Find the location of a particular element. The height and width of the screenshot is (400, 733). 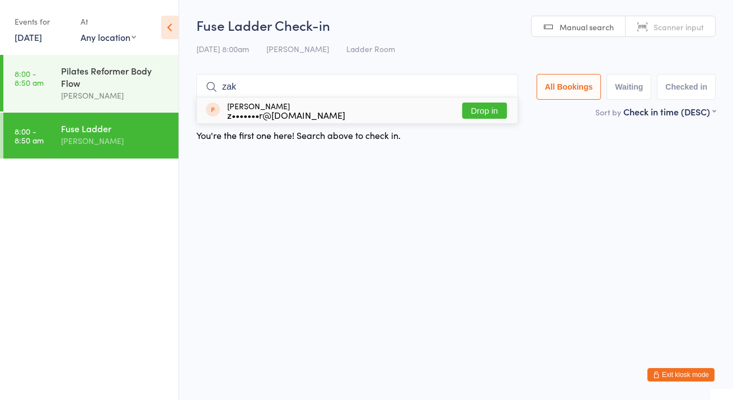

div: You're the first one here! Search above to check in. is located at coordinates (298, 135).